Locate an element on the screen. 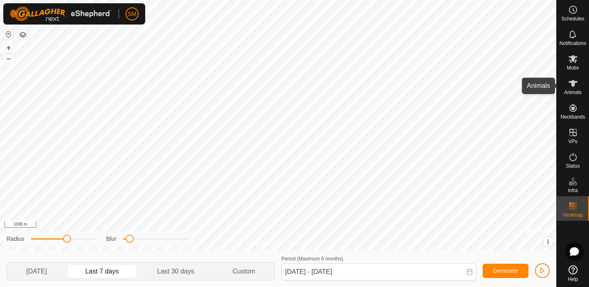  span: Generate is located at coordinates (505, 271).